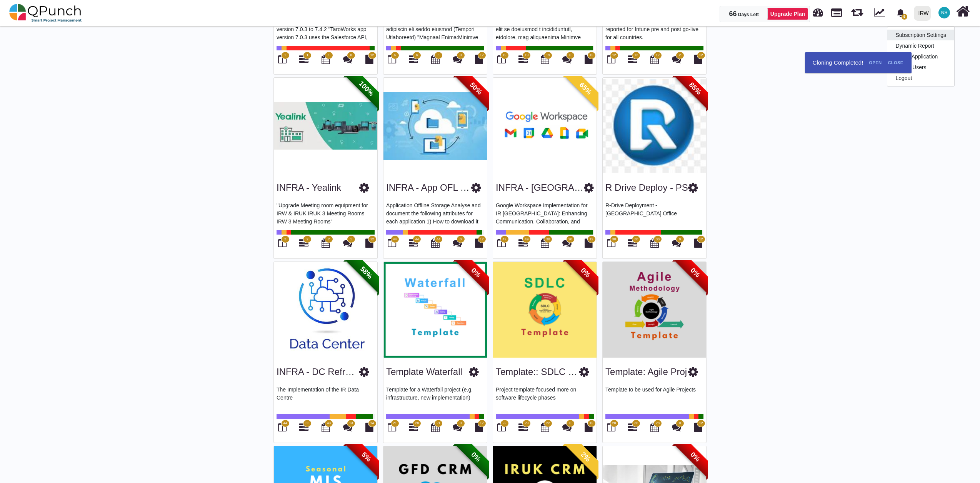  What do you see at coordinates (527, 424) in the screenshot?
I see `span: 29` at bounding box center [527, 424].